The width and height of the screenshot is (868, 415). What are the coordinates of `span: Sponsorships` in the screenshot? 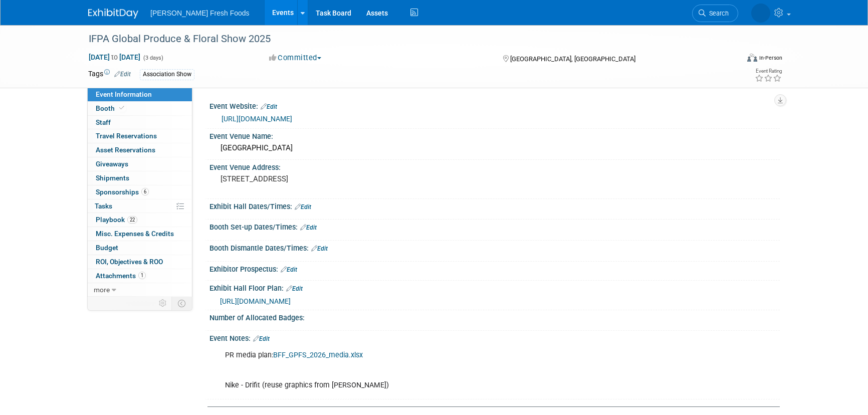 It's located at (122, 192).